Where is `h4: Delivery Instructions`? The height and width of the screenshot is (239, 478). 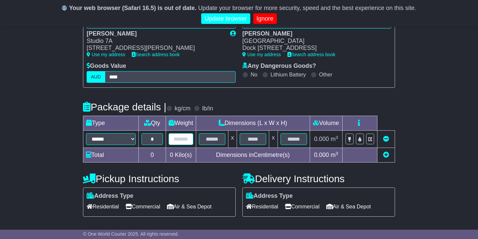 h4: Delivery Instructions is located at coordinates (319, 178).